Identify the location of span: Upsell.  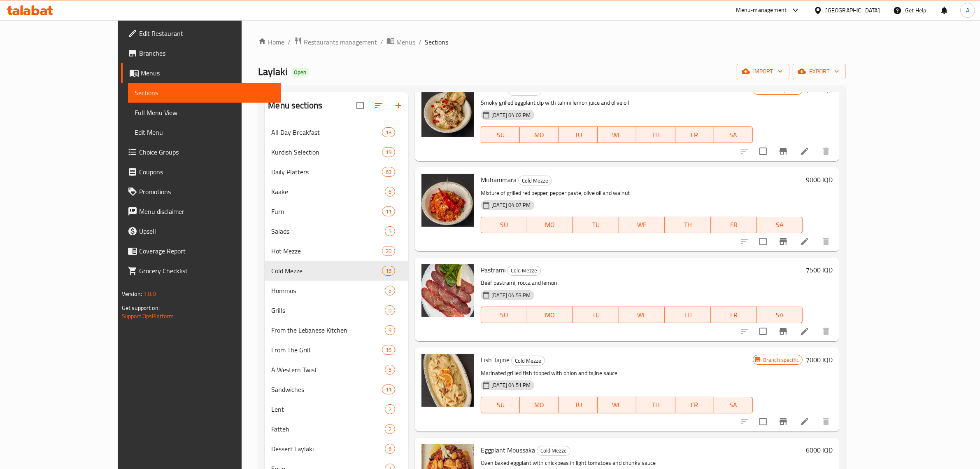
(207, 231).